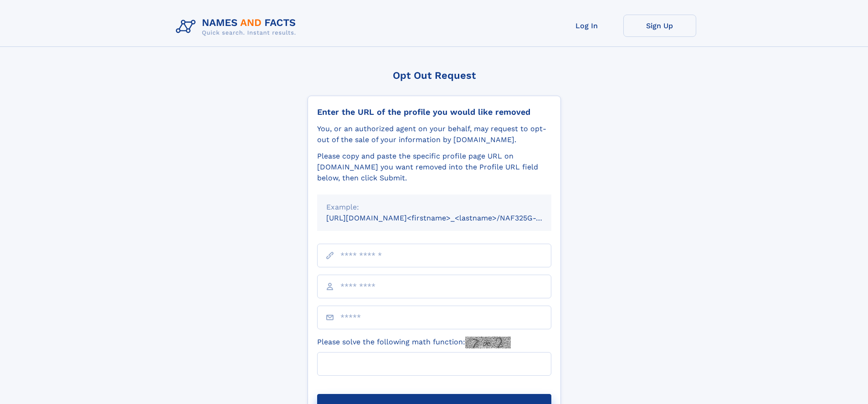 Image resolution: width=868 pixels, height=404 pixels. What do you see at coordinates (434, 75) in the screenshot?
I see `div: Opt Out Request` at bounding box center [434, 75].